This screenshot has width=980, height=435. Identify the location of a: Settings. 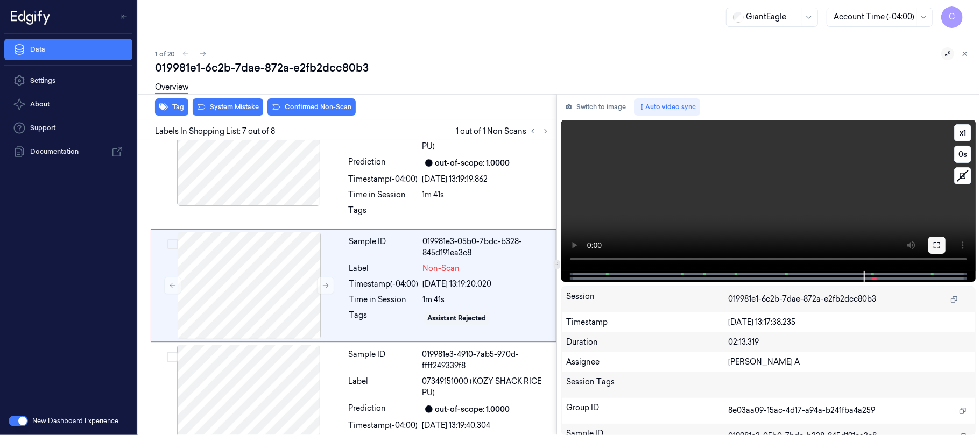
(68, 81).